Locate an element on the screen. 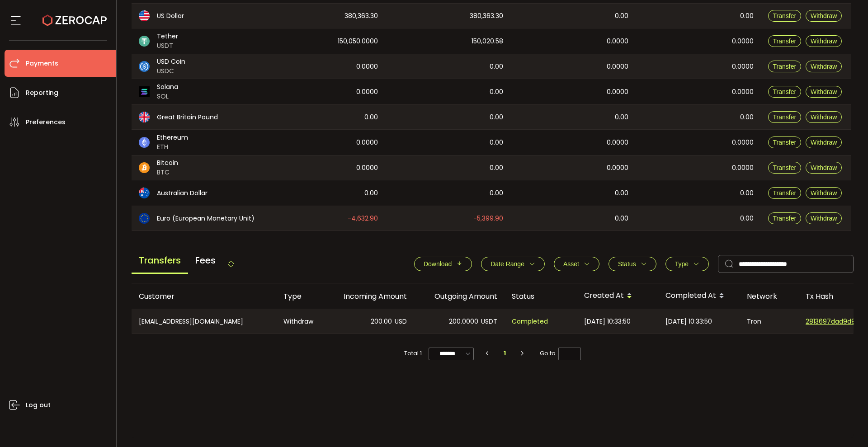 The height and width of the screenshot is (447, 868). div: Chat Widget is located at coordinates (845, 425).